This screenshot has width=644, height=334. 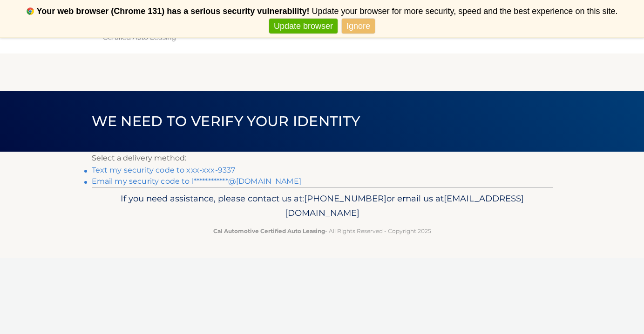 I want to click on a: Text my security code to xxx-xxx-9337, so click(x=163, y=170).